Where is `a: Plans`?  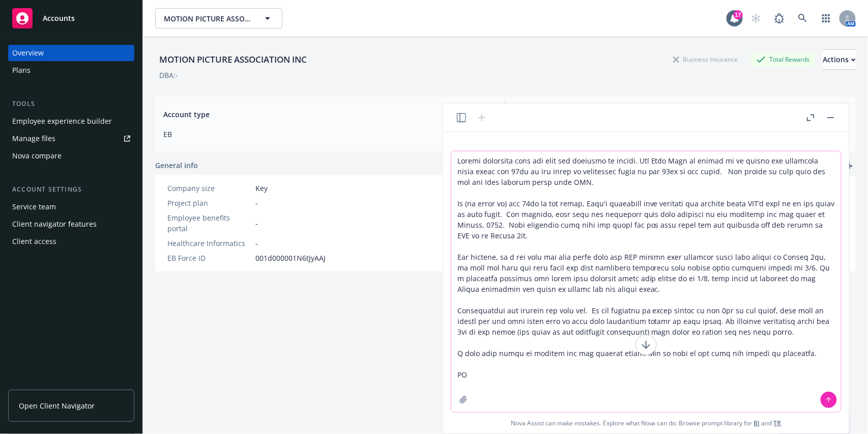 a: Plans is located at coordinates (71, 70).